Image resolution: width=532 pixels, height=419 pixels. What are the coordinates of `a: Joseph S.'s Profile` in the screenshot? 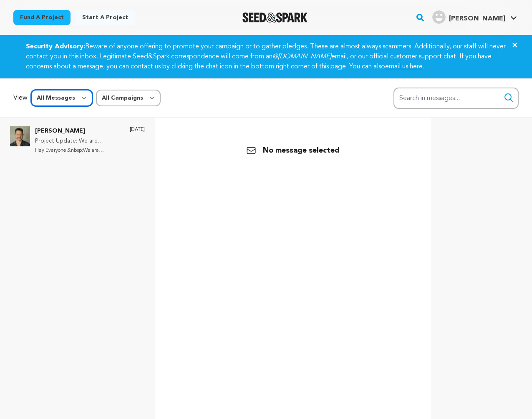 It's located at (475, 16).